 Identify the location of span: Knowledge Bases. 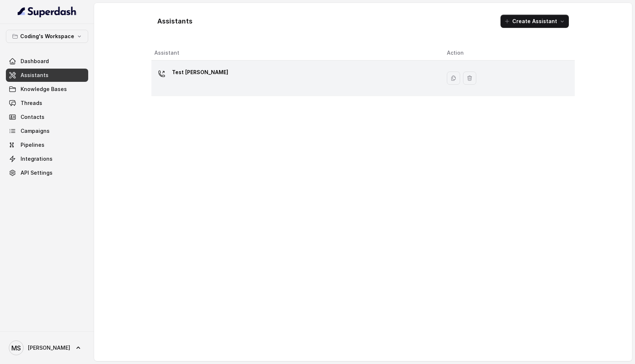
(44, 89).